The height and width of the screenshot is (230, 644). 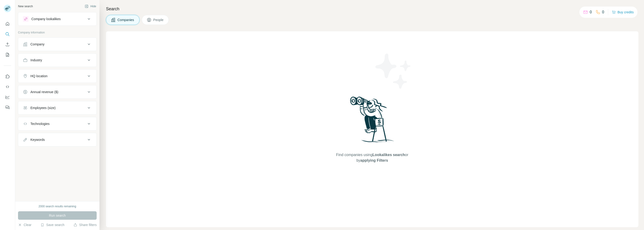 I want to click on button: Feedback, so click(x=8, y=108).